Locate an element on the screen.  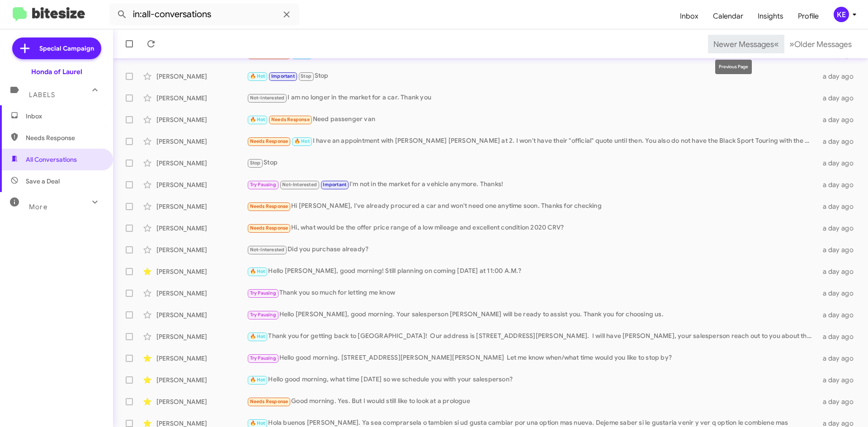
a: Calendar is located at coordinates (728, 16).